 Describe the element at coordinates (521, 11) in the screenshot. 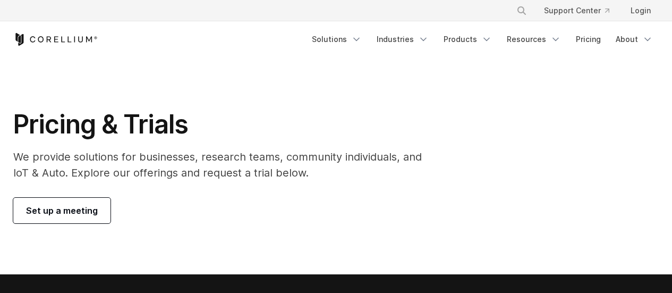

I see `button: Search` at that location.